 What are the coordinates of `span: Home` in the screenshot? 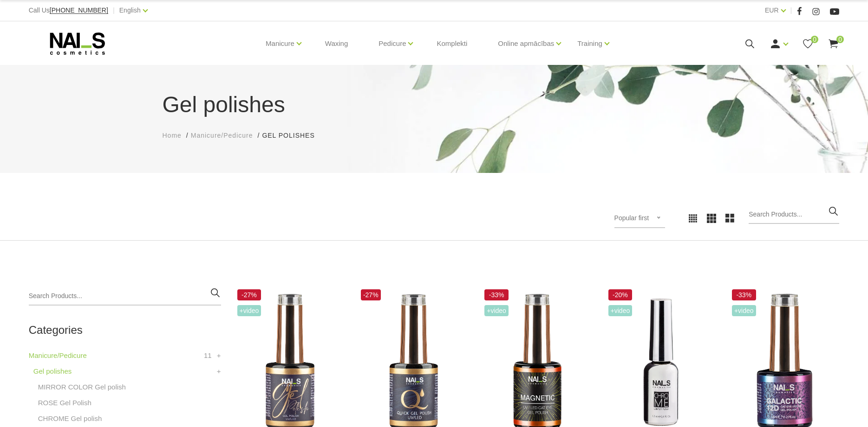 It's located at (171, 135).